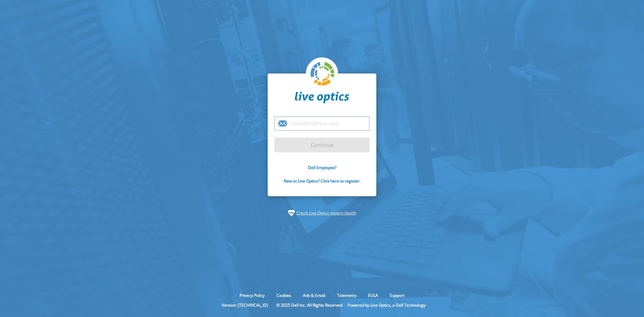 The height and width of the screenshot is (317, 644). I want to click on a: Telemetry, so click(346, 295).